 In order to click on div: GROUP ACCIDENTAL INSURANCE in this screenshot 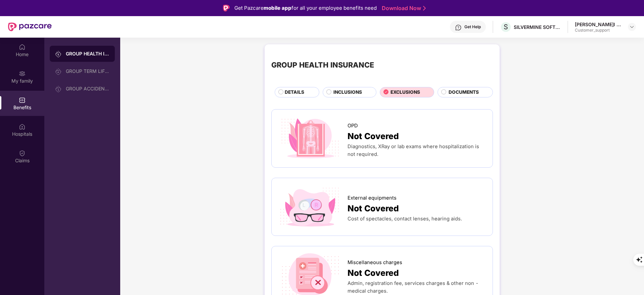, I will do `click(88, 88)`.